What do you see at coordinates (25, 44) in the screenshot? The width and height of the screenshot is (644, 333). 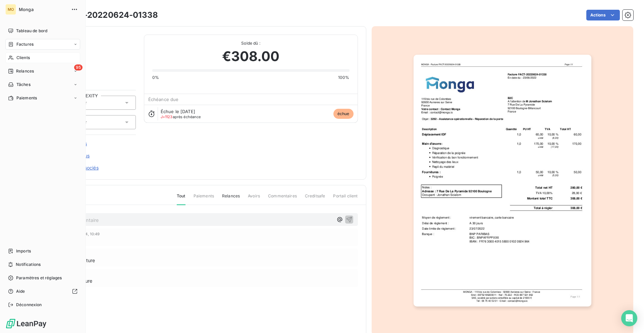 I see `span: Factures` at bounding box center [25, 44].